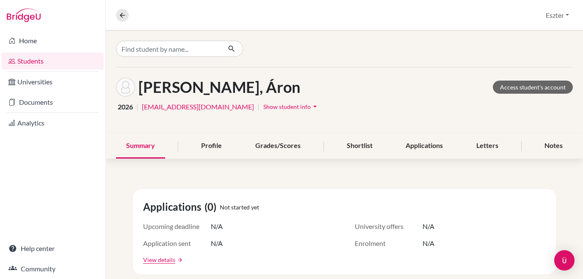 The width and height of the screenshot is (583, 279). What do you see at coordinates (315, 106) in the screenshot?
I see `i: arrow_drop_down` at bounding box center [315, 106].